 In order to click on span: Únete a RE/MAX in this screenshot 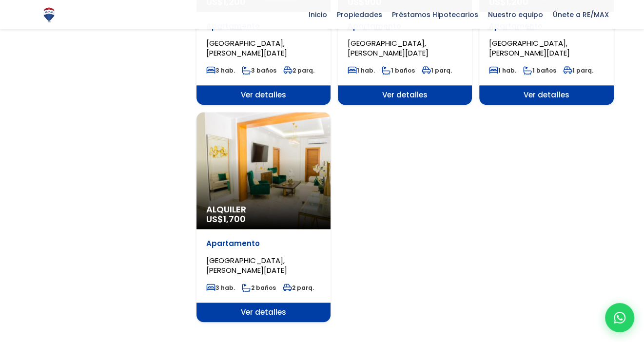, I will do `click(580, 15)`.